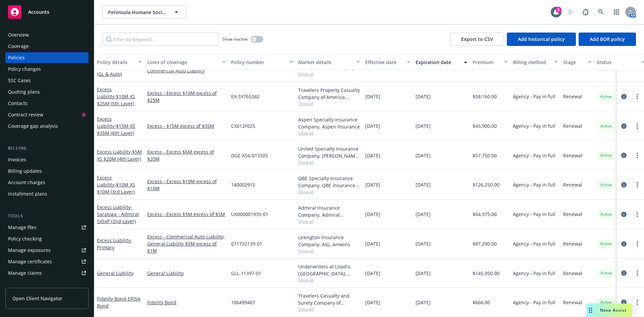  I want to click on div: Billing updates, so click(25, 171).